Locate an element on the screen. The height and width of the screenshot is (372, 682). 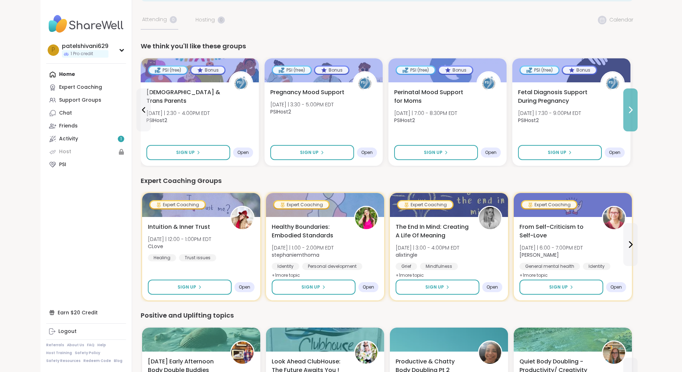
span: 1 is located at coordinates (121, 139).